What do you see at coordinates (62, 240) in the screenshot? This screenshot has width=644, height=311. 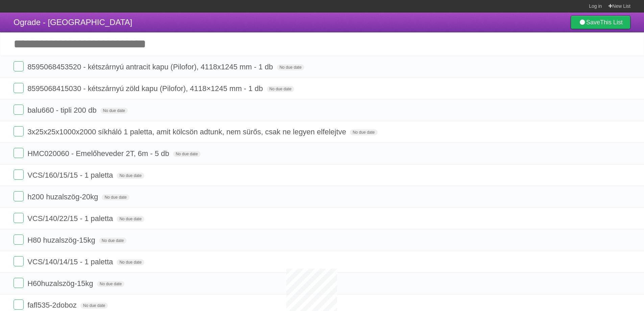 I see `span: H80 huzalszög-15kg` at bounding box center [62, 240].